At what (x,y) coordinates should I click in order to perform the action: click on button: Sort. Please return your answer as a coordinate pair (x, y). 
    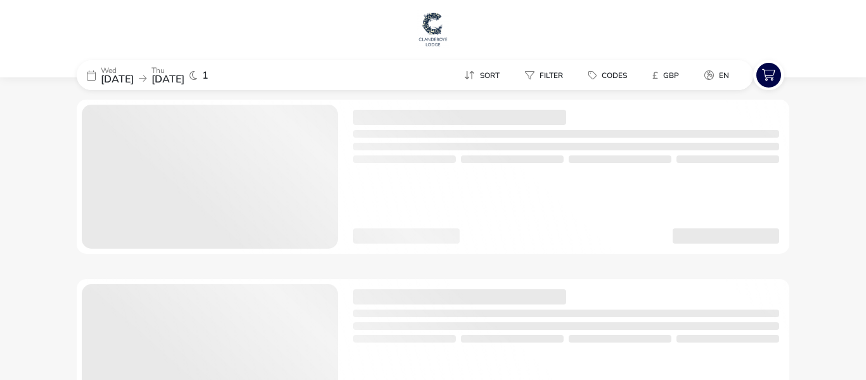
    Looking at the image, I should click on (482, 75).